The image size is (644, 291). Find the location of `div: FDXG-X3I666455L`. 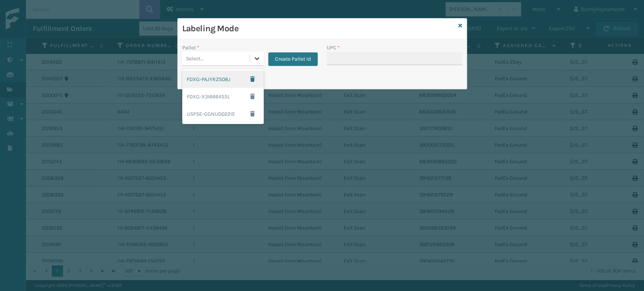

div: FDXG-X3I666455L is located at coordinates (223, 96).